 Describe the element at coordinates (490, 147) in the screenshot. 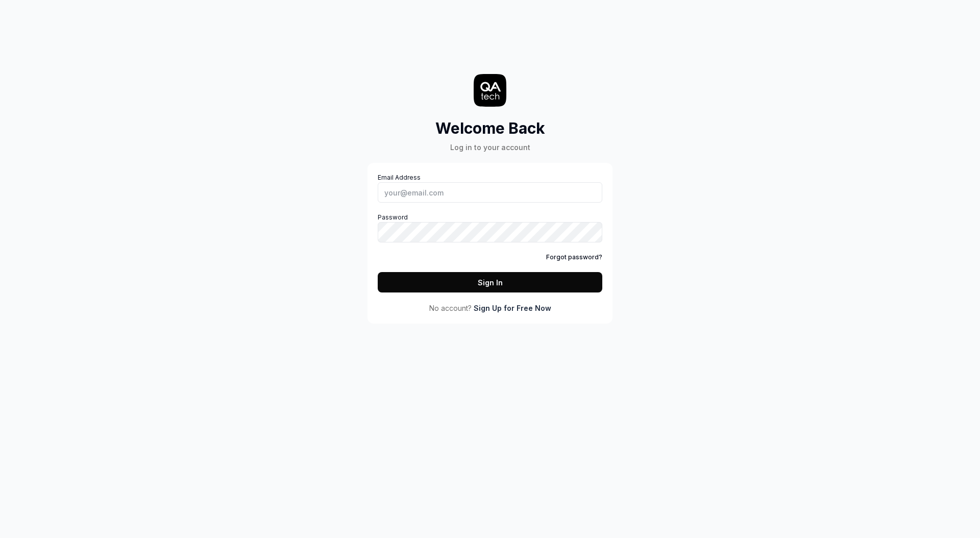

I see `div: Log in to your account` at that location.